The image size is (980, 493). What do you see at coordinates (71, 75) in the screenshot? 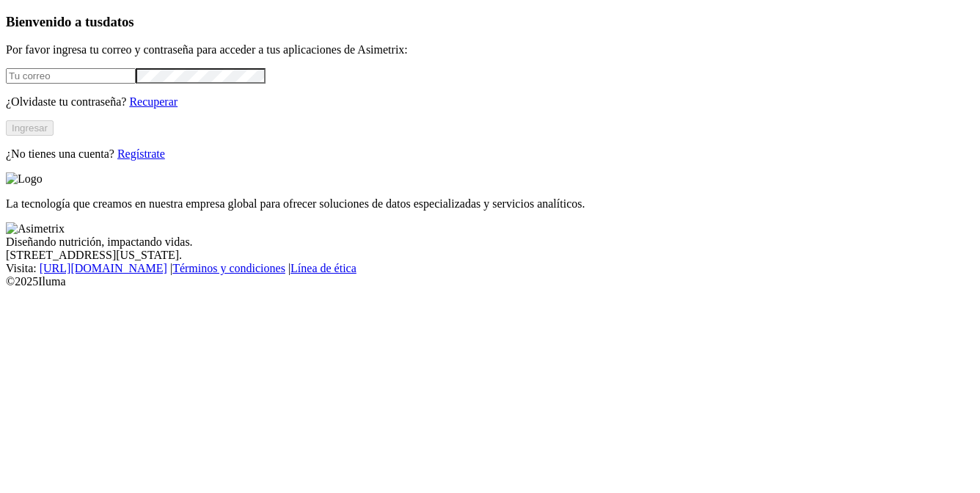
I see `input: Tu correo` at bounding box center [71, 75].